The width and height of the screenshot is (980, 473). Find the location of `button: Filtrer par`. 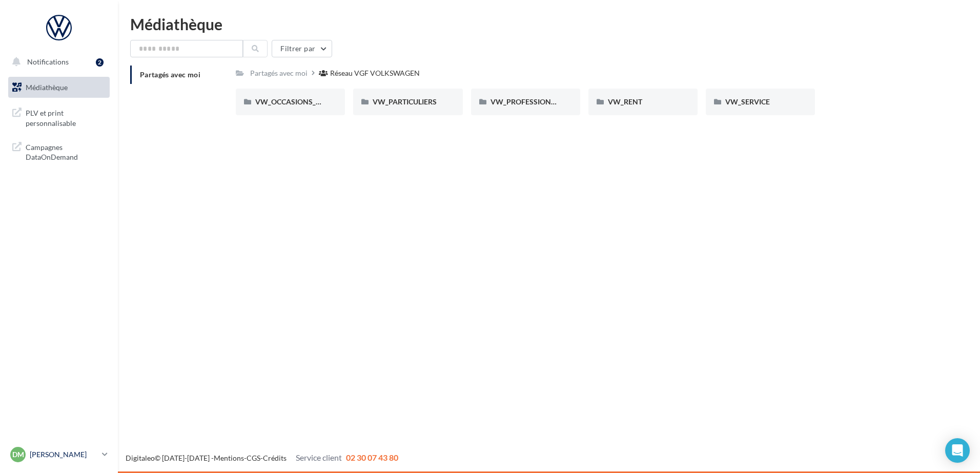

button: Filtrer par is located at coordinates (302, 49).